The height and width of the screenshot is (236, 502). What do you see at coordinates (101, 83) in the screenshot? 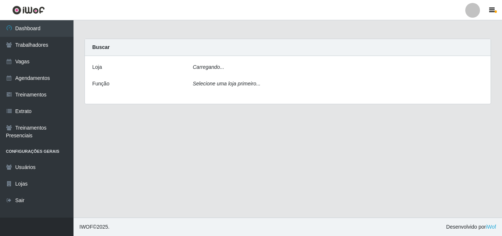
I see `label: Função` at bounding box center [101, 83].